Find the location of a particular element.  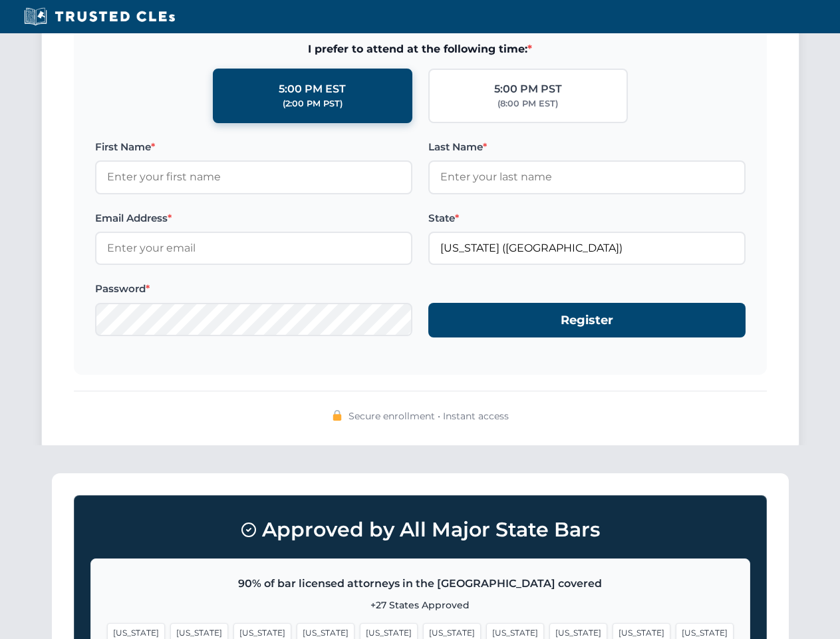

label: Email Address is located at coordinates (254, 219).